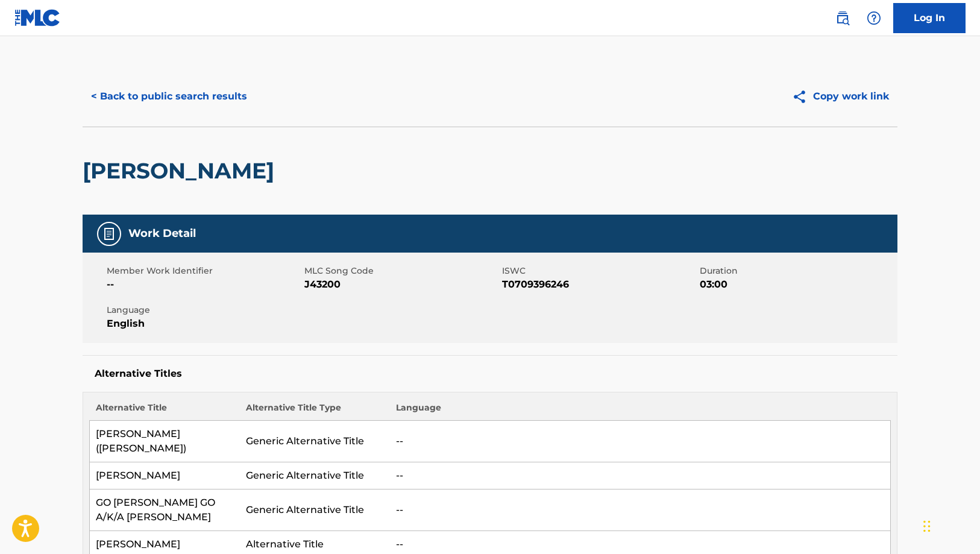  Describe the element at coordinates (490, 374) in the screenshot. I see `h5: Alternative Titles` at that location.